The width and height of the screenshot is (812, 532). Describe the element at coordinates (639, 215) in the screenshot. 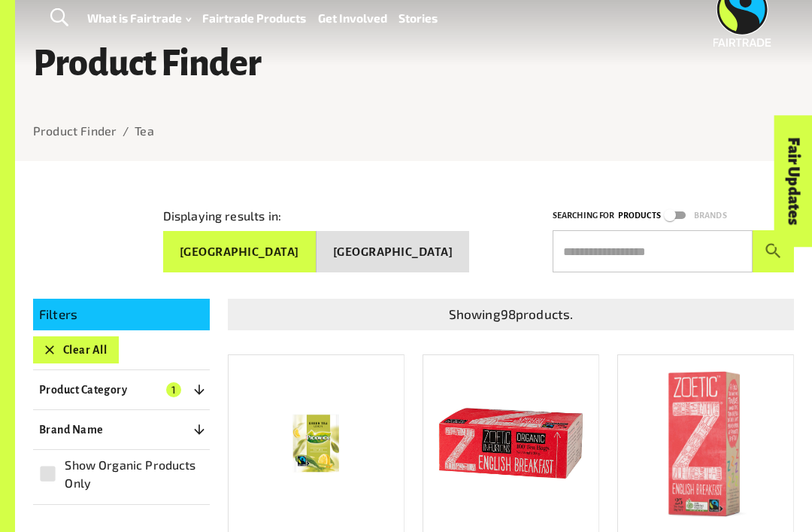

I see `p: Products` at that location.